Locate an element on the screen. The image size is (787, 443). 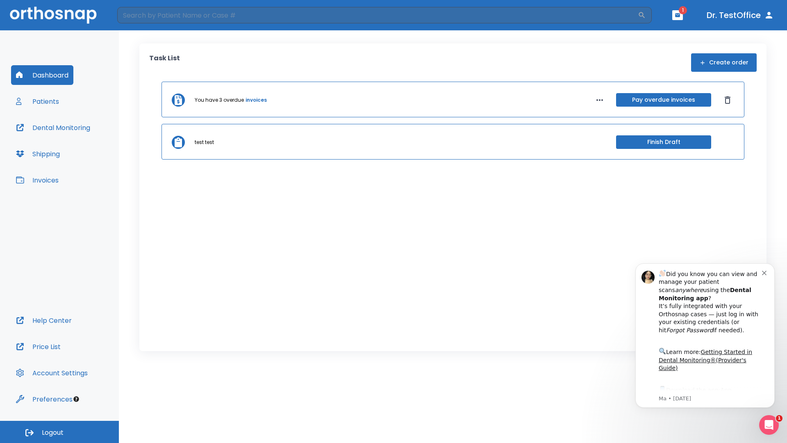
p: test test is located at coordinates (204, 142).